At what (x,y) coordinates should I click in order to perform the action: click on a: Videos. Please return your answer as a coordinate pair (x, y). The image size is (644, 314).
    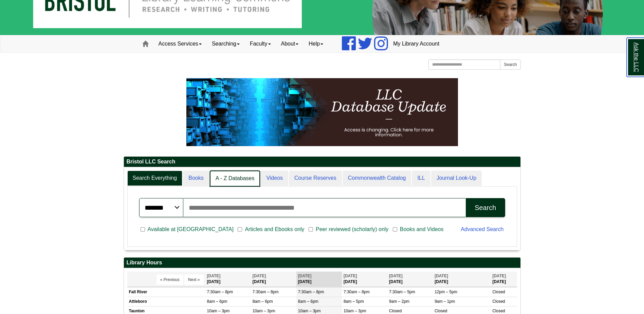
    Looking at the image, I should click on (274, 178).